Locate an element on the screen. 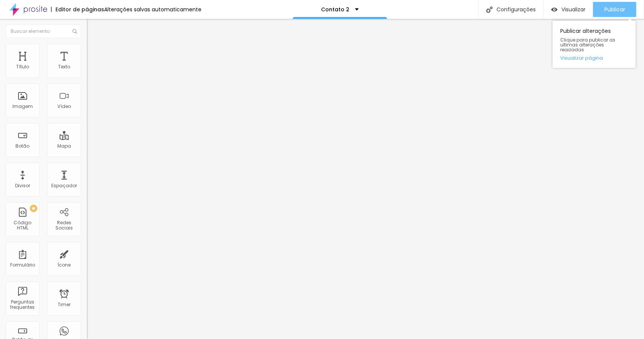 This screenshot has width=644, height=339. div: Alterações salvas automaticamente is located at coordinates (153, 10).